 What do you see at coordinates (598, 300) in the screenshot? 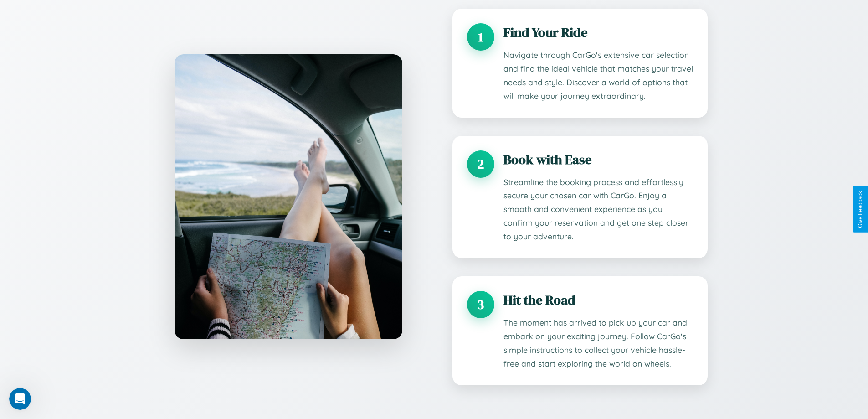
I see `h3: Hit the Road` at bounding box center [598, 300].